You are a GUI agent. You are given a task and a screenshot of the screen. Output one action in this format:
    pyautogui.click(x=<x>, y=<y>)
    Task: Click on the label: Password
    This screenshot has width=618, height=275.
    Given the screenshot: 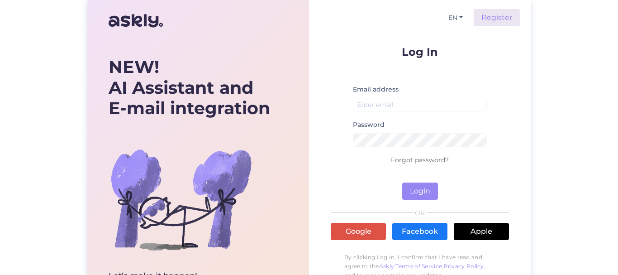 What is the action you would take?
    pyautogui.click(x=369, y=124)
    